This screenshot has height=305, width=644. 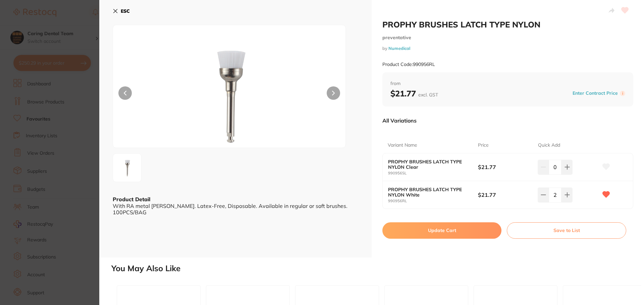 I want to click on b: Product Detail, so click(x=131, y=199).